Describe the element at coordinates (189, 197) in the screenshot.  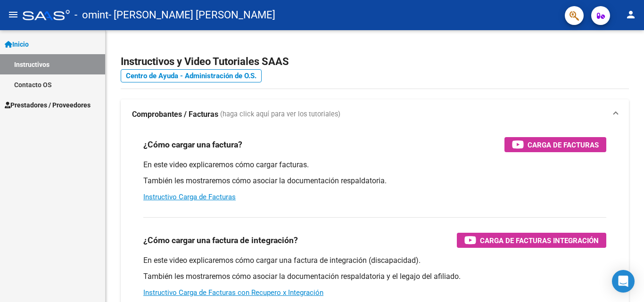
I see `a: Instructivo Carga de Facturas` at that location.